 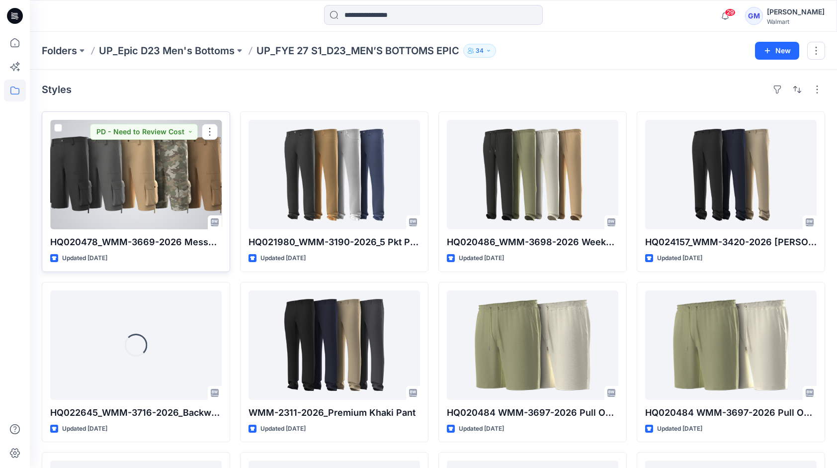 What do you see at coordinates (358, 51) in the screenshot?
I see `p: UP_FYE 27 S1_D23_MEN’S BOTTOMS EPIC` at bounding box center [358, 51].